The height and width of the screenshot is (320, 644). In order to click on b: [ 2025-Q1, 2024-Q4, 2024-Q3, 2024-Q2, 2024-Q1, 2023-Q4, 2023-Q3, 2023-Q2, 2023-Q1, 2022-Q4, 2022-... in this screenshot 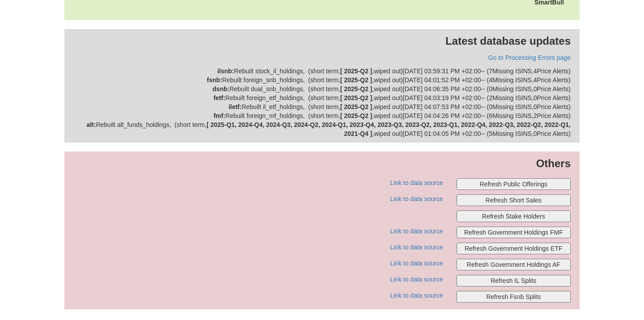, I will do `click(389, 129)`.